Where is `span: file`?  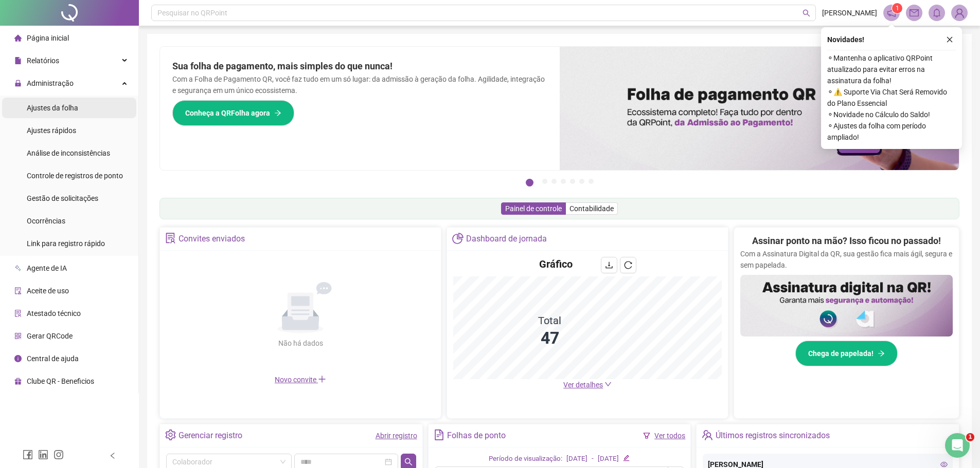
span: file is located at coordinates (18, 61).